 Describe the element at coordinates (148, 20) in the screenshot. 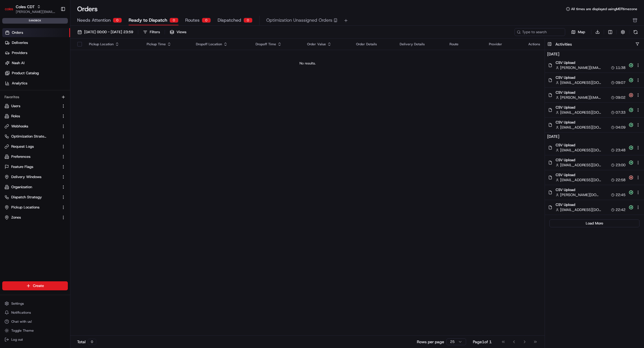

I see `span: Ready to Dispatch` at that location.